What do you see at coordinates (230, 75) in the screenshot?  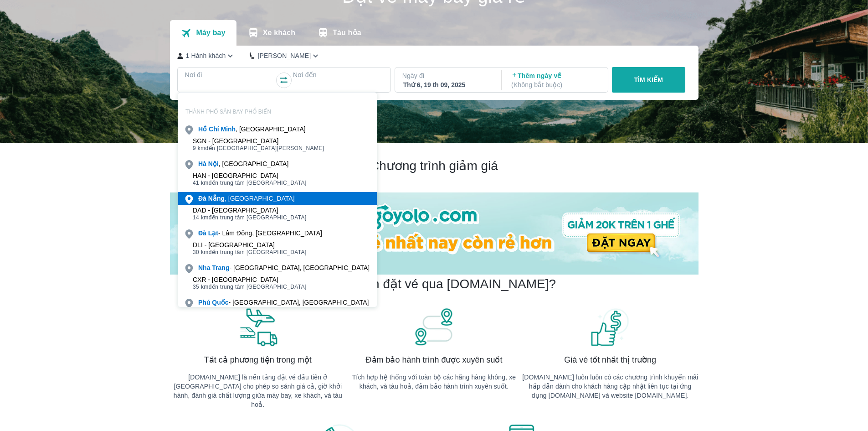 I see `p: Nơi đi` at bounding box center [230, 75].